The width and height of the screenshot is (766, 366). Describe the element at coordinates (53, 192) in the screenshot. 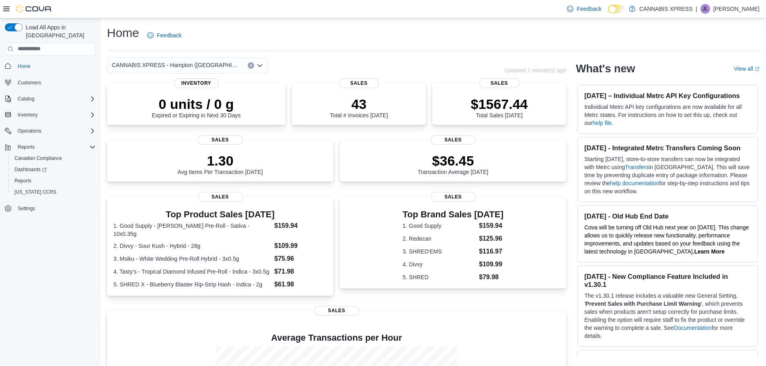

I see `span: Washington CCRS` at that location.